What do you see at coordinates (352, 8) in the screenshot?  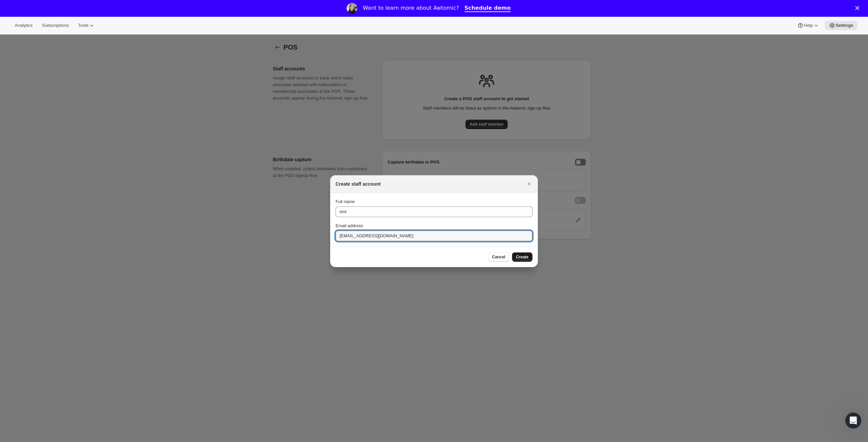 I see `img: Profile image for Emily` at bounding box center [352, 8].